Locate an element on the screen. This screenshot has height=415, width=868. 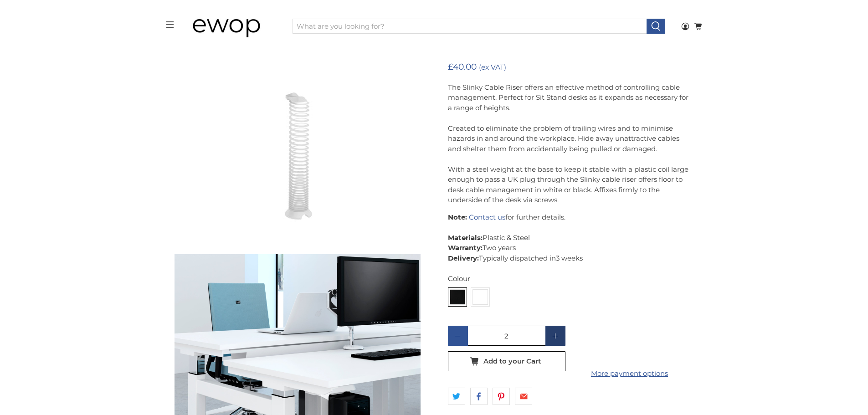
p: The Slinky Cable Riser offers an effective method of controlling cable management. Perfect for Si... is located at coordinates (571, 144).